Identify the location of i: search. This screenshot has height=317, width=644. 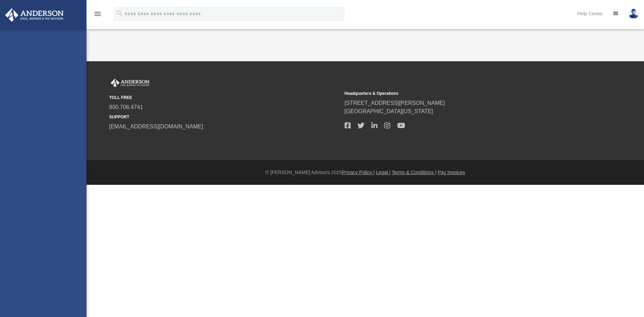
(119, 13).